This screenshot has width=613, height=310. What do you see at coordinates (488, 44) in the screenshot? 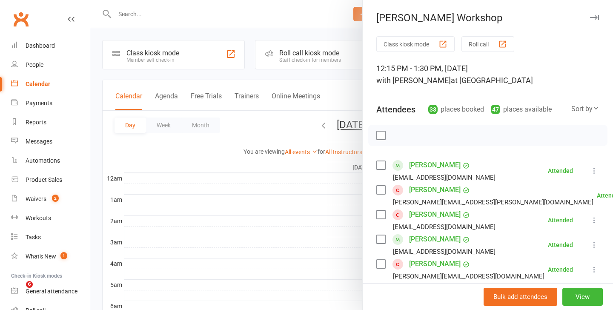
I see `button: Roll call` at bounding box center [488, 44].